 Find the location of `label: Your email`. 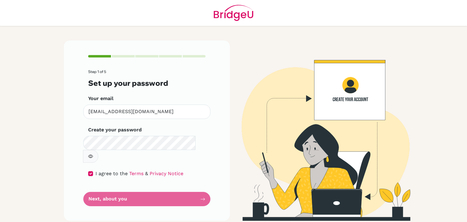

label: Your email is located at coordinates (101, 98).